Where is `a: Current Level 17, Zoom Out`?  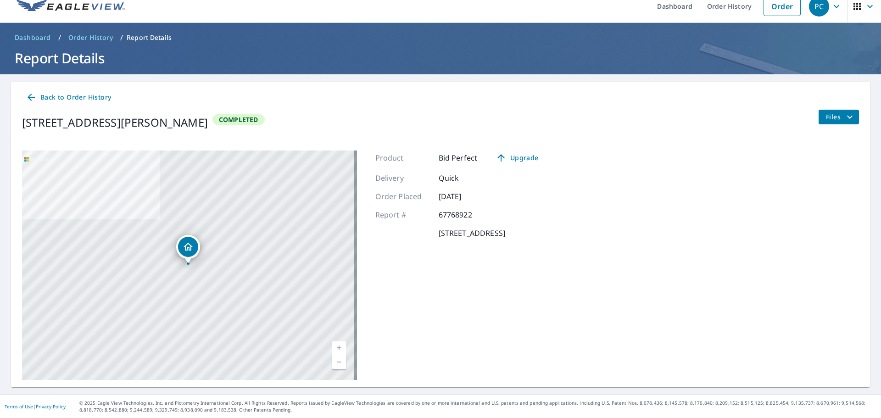 a: Current Level 17, Zoom Out is located at coordinates (339, 362).